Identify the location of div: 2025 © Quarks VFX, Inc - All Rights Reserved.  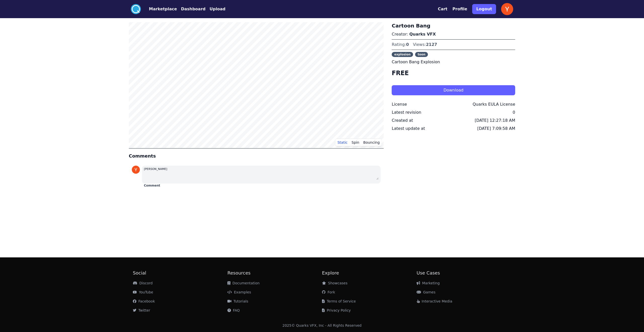
(322, 325).